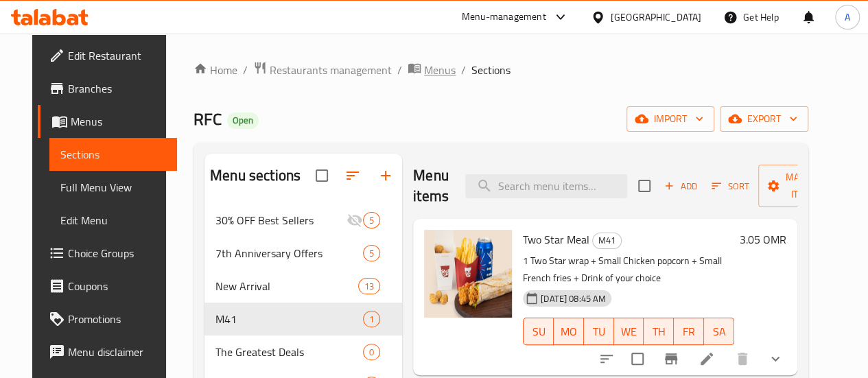  What do you see at coordinates (569, 331) in the screenshot?
I see `span: MO` at bounding box center [569, 331].